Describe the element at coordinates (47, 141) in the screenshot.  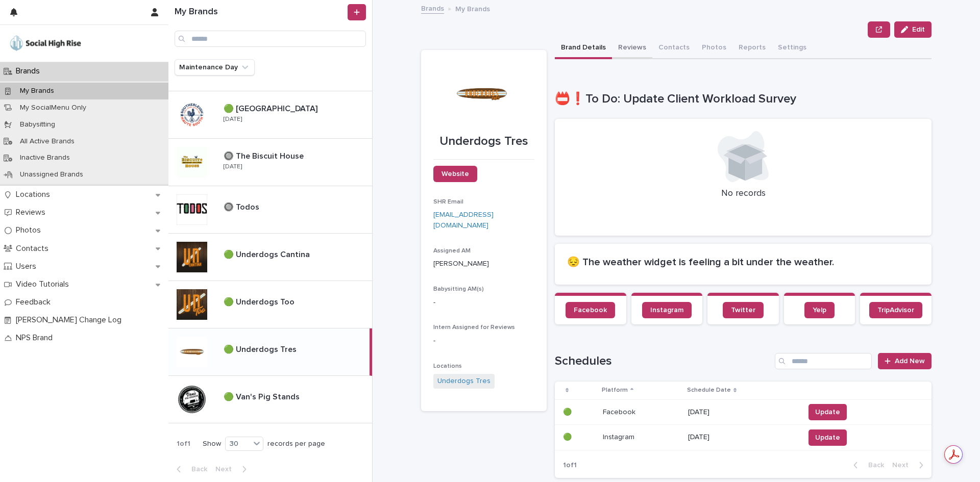
I see `p: All Active Brands` at that location.